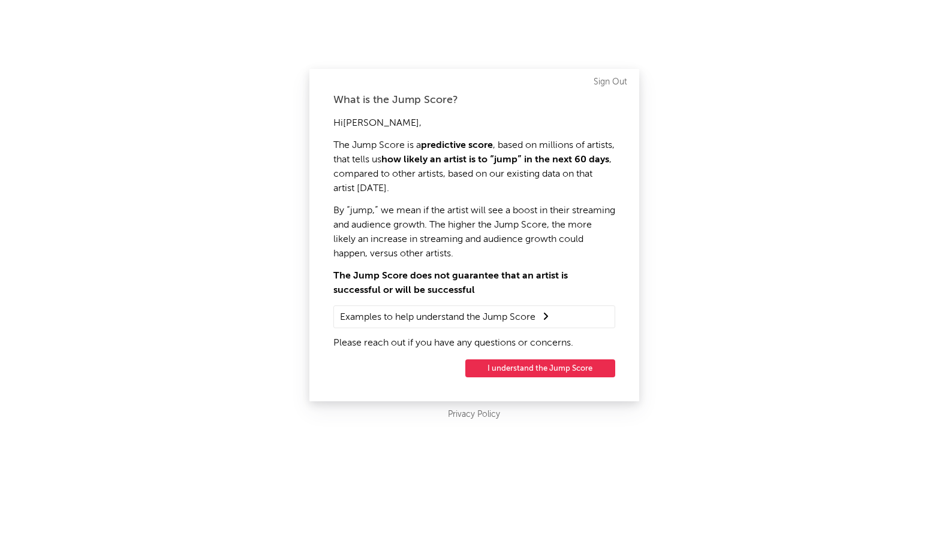 The height and width of the screenshot is (560, 948). I want to click on a: Sign Out, so click(610, 82).